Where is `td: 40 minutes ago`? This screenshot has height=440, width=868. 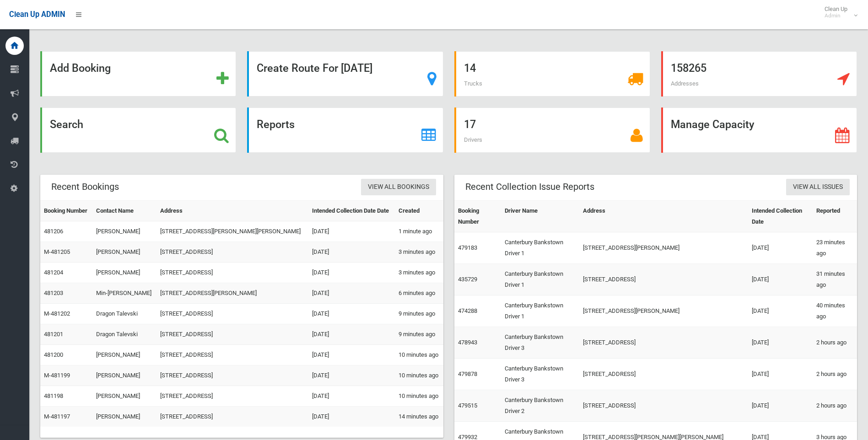
td: 40 minutes ago is located at coordinates (835, 311).